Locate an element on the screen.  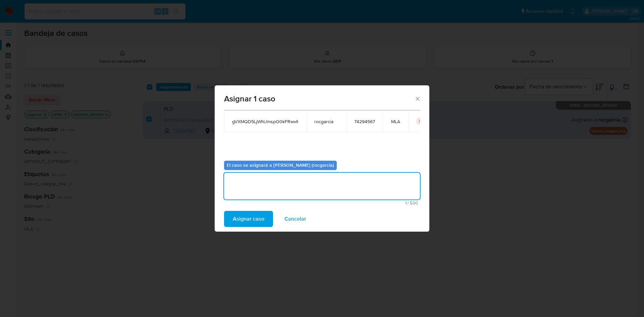
div: assign-modal is located at coordinates (322, 158).